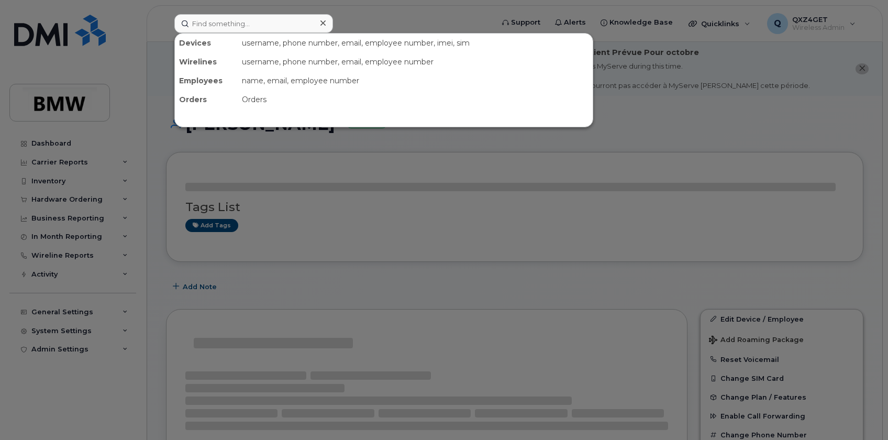 The image size is (888, 440). I want to click on div: Wirelines, so click(206, 62).